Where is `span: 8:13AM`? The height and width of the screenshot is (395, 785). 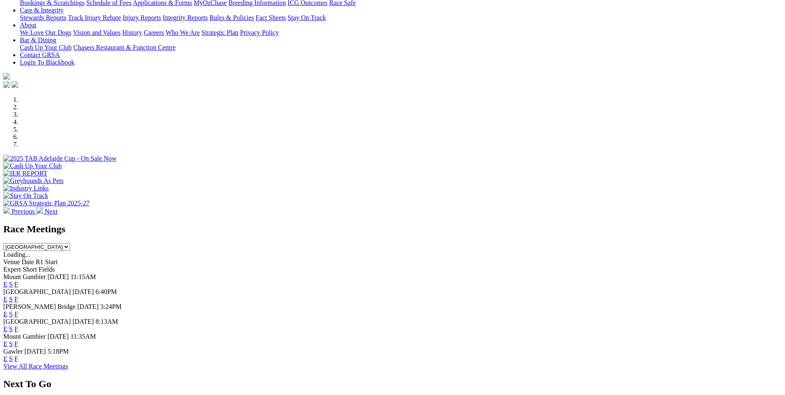
span: 8:13AM is located at coordinates (107, 321).